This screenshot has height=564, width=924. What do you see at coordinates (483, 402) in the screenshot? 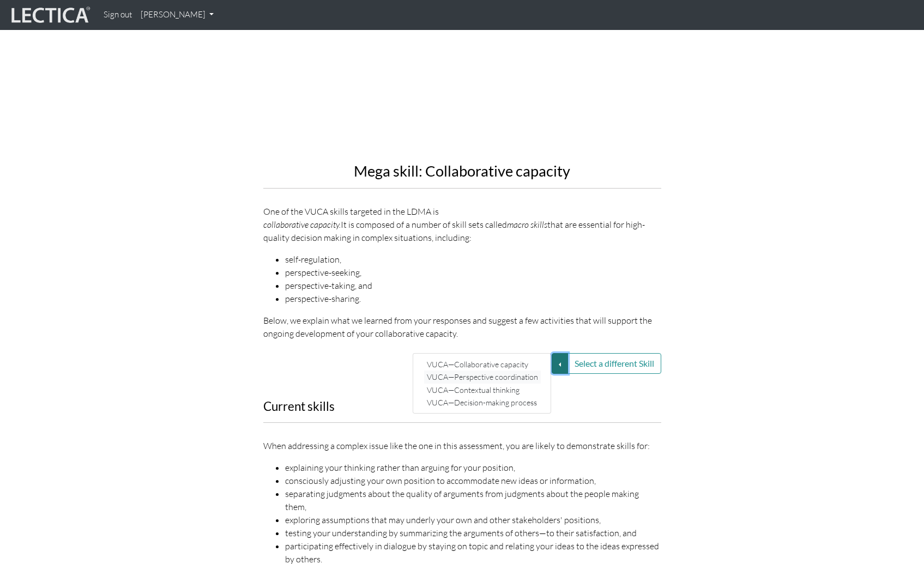
I see `a: VUCA—Decision-making process` at bounding box center [483, 402].